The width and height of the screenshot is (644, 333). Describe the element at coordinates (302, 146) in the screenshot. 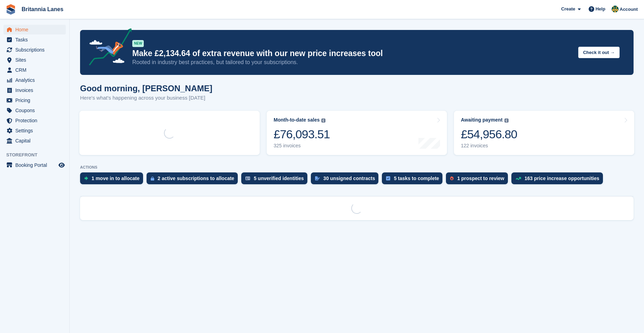

I see `div: 325 invoices` at that location.